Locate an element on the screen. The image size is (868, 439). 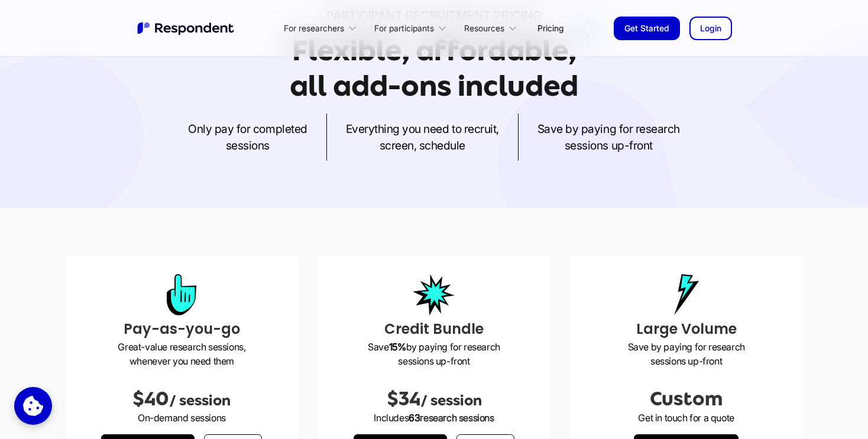
a: Login is located at coordinates (711, 28).